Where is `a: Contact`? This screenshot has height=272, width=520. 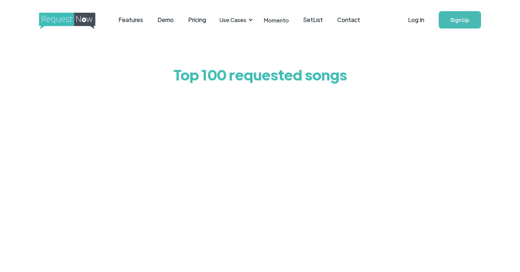
a: Contact is located at coordinates (349, 20).